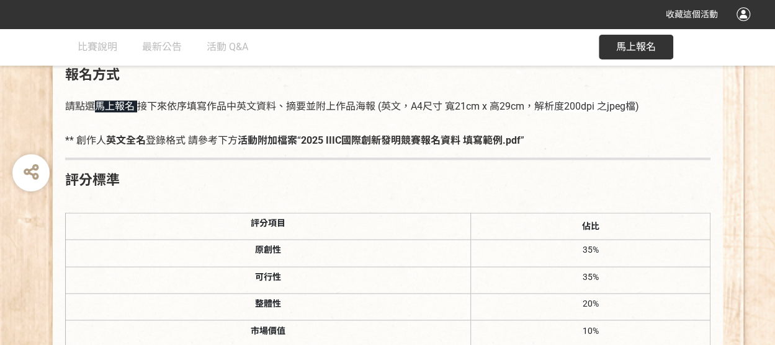 The image size is (775, 345). Describe the element at coordinates (584, 106) in the screenshot. I see `span: 解析度200dpi 之jpeg檔` at that location.